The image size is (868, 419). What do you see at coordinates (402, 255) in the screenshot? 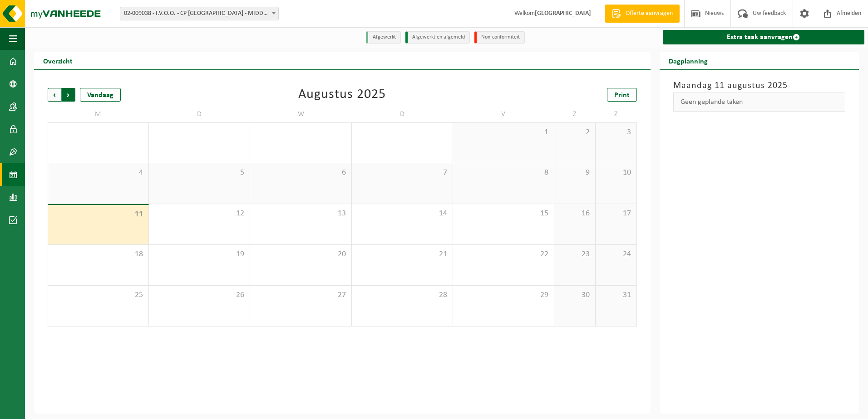
I see `span: 21` at bounding box center [402, 255].